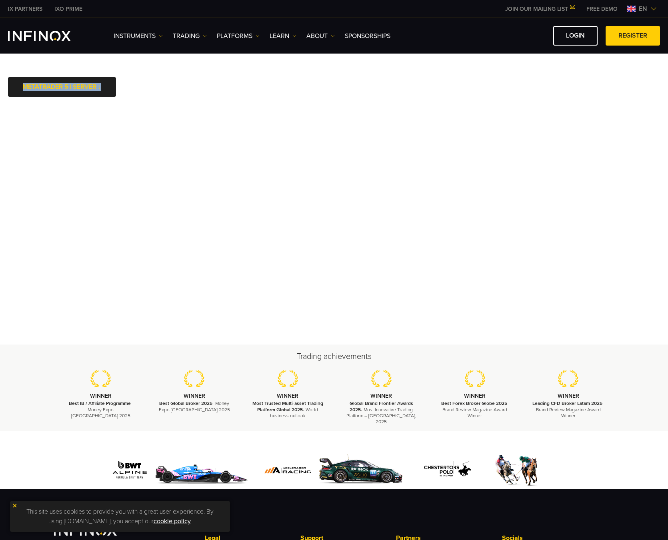 Image resolution: width=668 pixels, height=540 pixels. I want to click on p: - World business outlook, so click(288, 410).